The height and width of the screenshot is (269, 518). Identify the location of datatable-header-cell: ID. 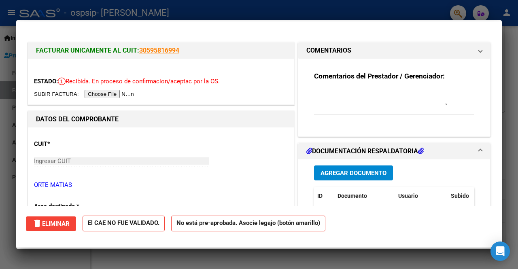
(324, 196).